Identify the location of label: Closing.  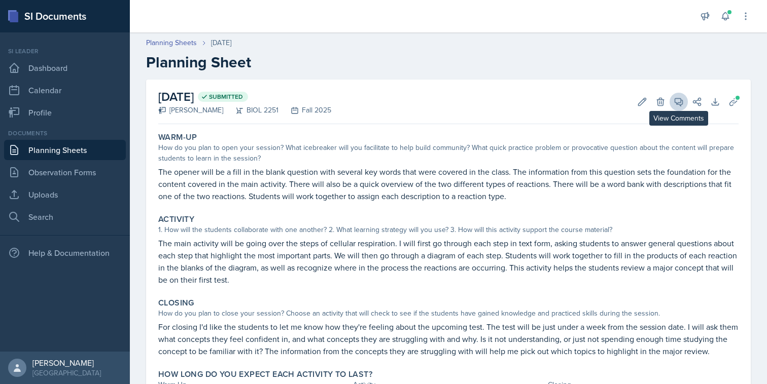
(176, 303).